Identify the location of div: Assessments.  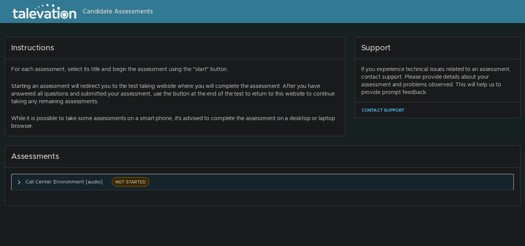
(263, 157).